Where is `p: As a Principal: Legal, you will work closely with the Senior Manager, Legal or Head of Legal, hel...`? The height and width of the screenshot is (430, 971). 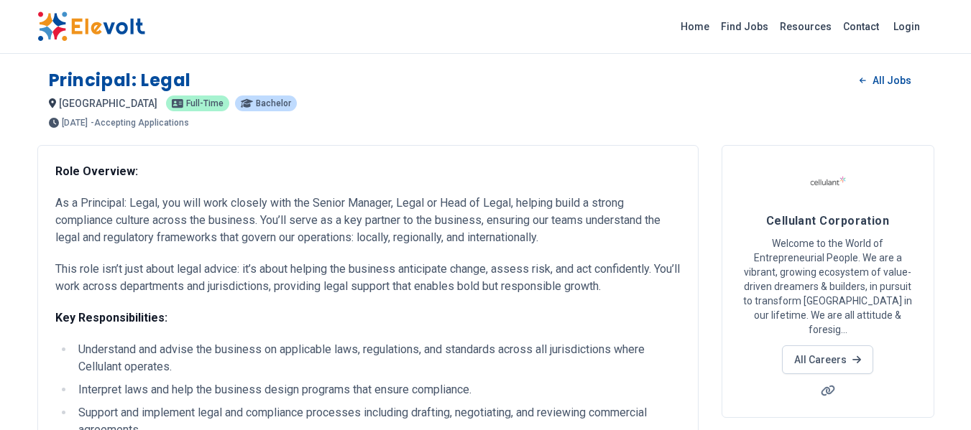 p: As a Principal: Legal, you will work closely with the Senior Manager, Legal or Head of Legal, hel... is located at coordinates (368, 221).